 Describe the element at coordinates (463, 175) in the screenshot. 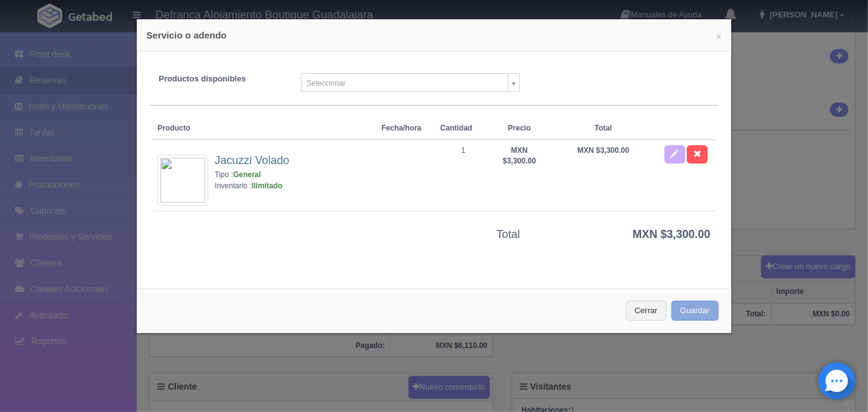

I see `td: 1` at that location.